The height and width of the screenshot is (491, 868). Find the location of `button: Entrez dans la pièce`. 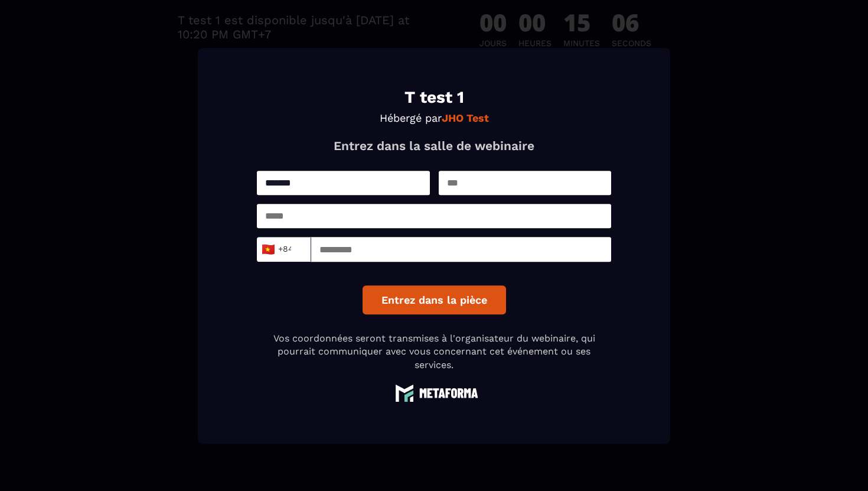

button: Entrez dans la pièce is located at coordinates (434, 299).